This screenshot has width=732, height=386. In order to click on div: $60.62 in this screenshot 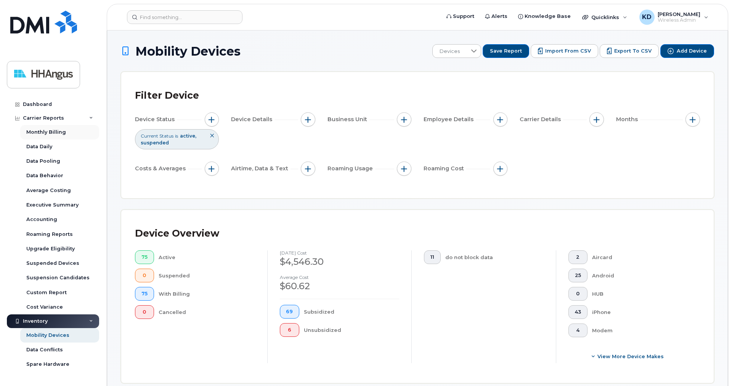, I will do `click(339, 286)`.